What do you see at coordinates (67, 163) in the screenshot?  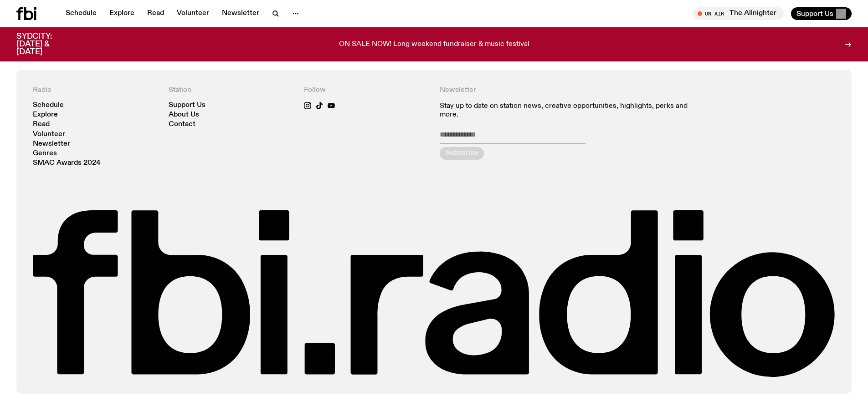 I see `a: SMAC Awards 2024` at bounding box center [67, 163].